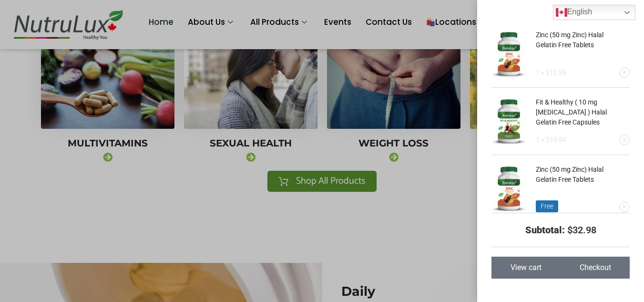  What do you see at coordinates (509, 121) in the screenshot?
I see `img: Fit & Healthy ( 10 mg Vitamin B12 ) Halal Gelatin Free Capsules` at bounding box center [509, 121].